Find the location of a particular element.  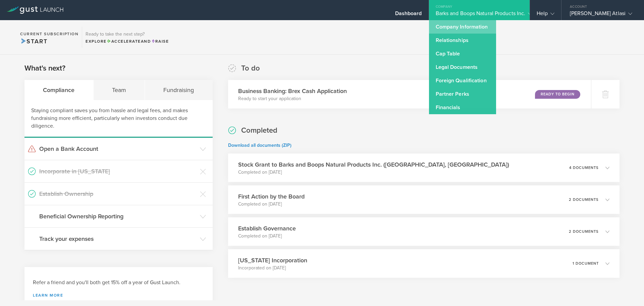

span: Start is located at coordinates (33, 41).